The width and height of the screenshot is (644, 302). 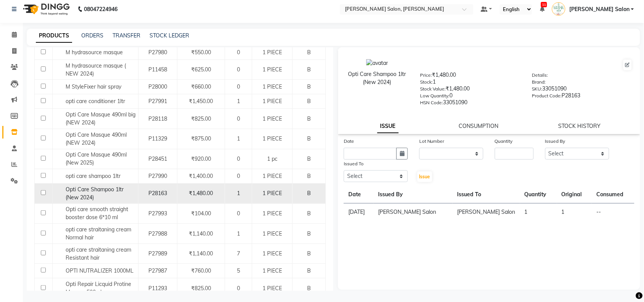 I want to click on span: P27988, so click(x=158, y=233).